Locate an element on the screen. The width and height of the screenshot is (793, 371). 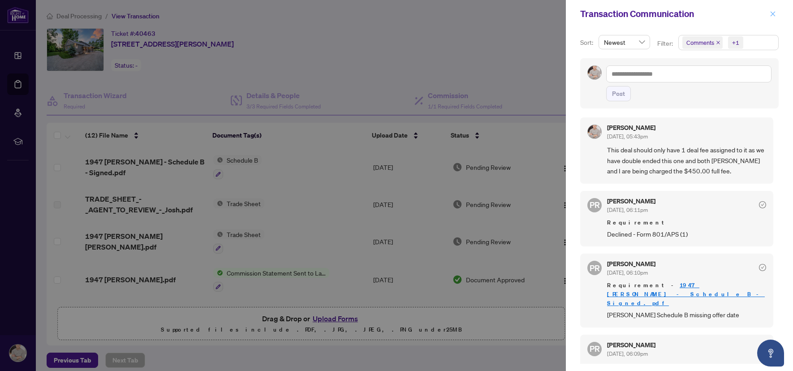
div: Transaction Communication is located at coordinates (674, 14).